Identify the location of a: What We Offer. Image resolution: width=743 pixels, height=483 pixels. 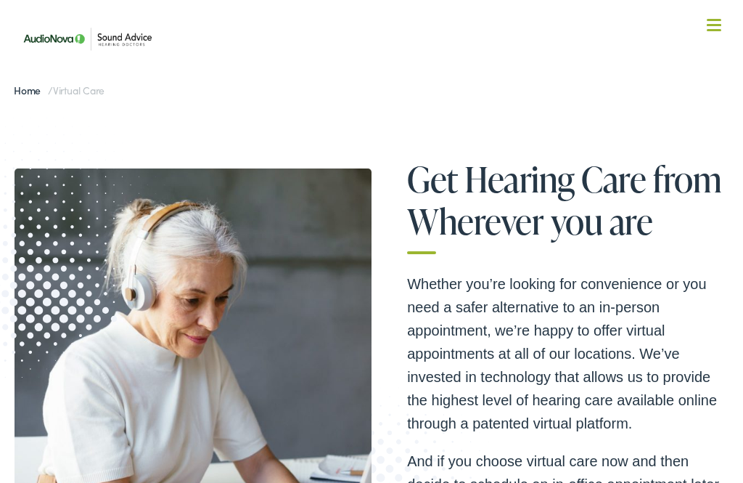
(377, 81).